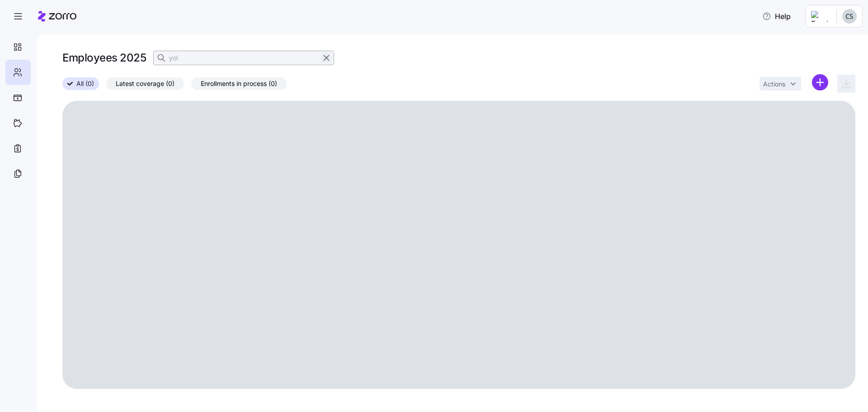  Describe the element at coordinates (780, 84) in the screenshot. I see `button: Actions` at that location.